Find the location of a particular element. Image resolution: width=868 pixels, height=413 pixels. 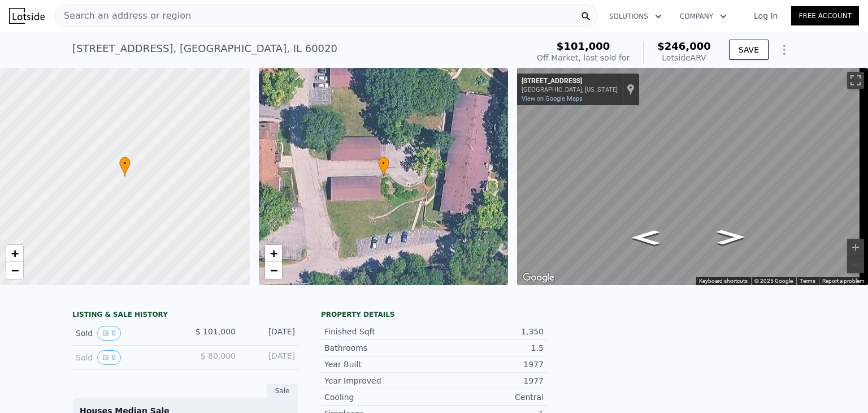

button: Show Options is located at coordinates (785, 50).